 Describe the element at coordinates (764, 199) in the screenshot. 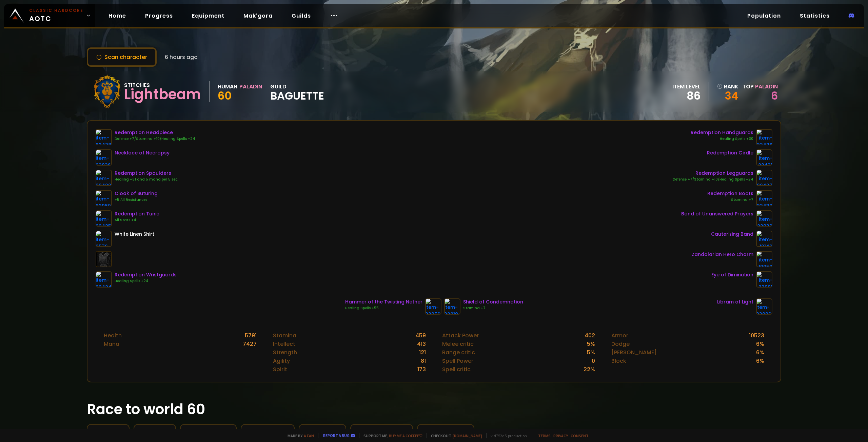

I see `img: item-22430` at that location.